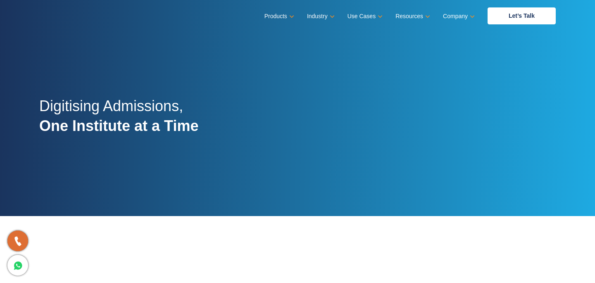  I want to click on a: Industry, so click(320, 16).